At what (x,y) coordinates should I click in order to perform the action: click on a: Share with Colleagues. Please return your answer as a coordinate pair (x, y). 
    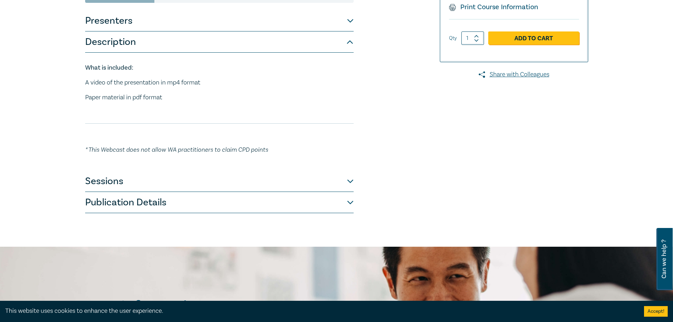
    Looking at the image, I should click on (514, 74).